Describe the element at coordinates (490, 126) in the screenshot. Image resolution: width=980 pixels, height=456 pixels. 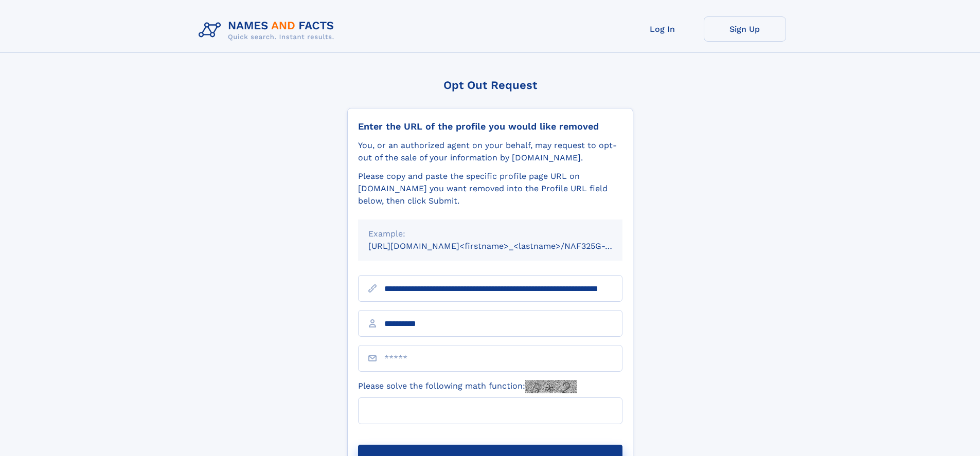
I see `div: Enter the URL of the profile you would like removed` at that location.